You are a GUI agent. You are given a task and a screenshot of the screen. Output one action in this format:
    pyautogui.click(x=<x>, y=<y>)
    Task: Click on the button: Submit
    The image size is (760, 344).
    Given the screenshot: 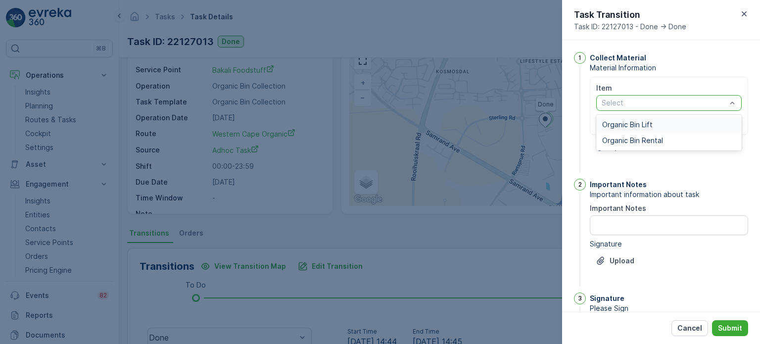 What is the action you would take?
    pyautogui.click(x=730, y=328)
    